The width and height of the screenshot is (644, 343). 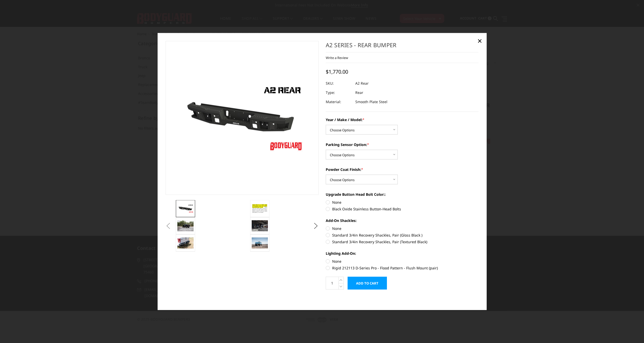 What do you see at coordinates (631, 331) in the screenshot?
I see `div: Chat Widget` at bounding box center [631, 331].